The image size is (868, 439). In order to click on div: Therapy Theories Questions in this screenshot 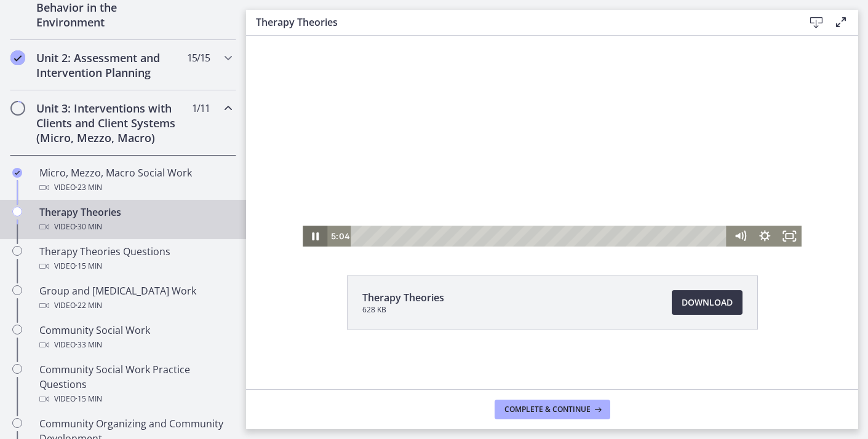, I will do `click(135, 259)`.